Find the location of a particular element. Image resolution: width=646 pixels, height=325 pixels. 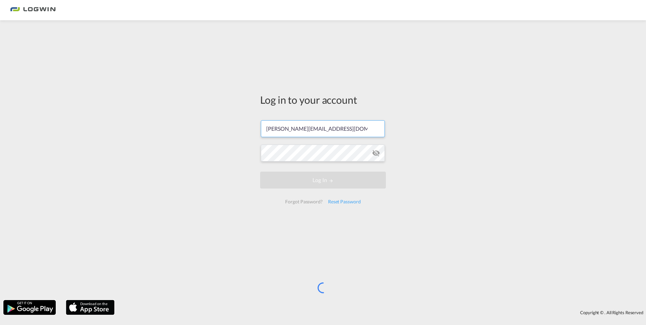

img: bc73a0e0d8c111efacd525e4c8ad7d32.png is located at coordinates (33, 10).